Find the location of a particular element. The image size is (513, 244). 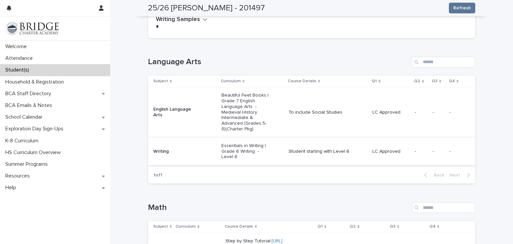

p: Attendance is located at coordinates (20, 58).